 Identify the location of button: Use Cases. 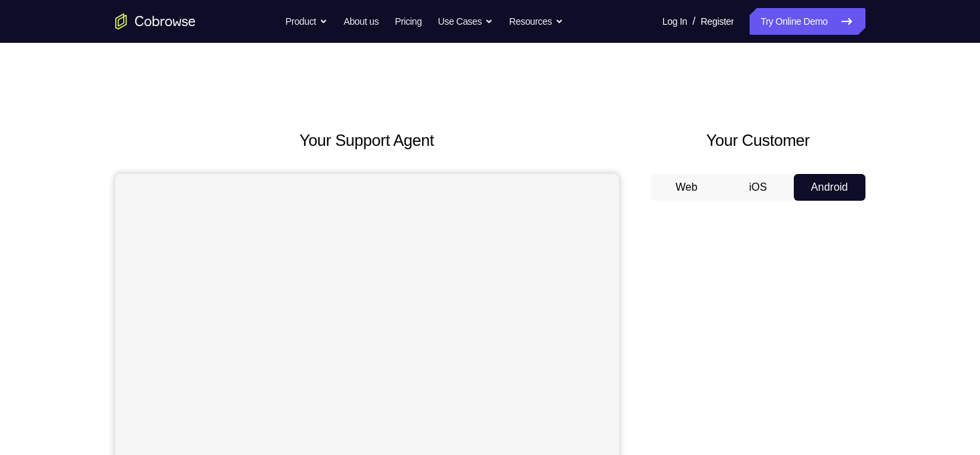
(465, 22).